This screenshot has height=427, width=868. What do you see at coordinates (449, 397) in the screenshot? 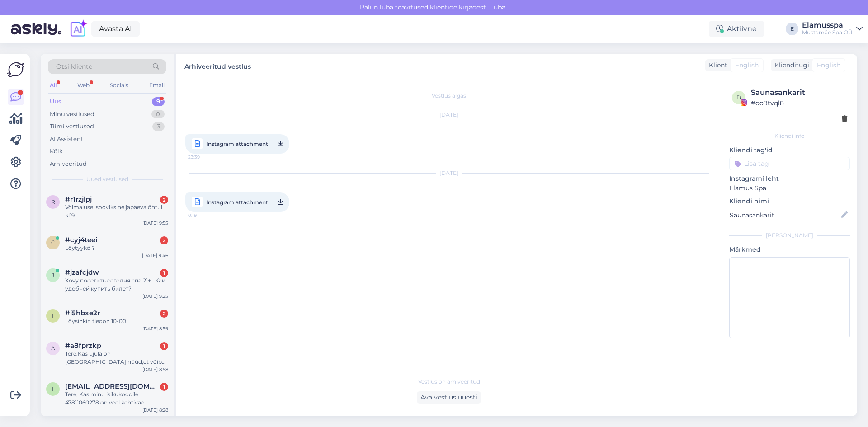
I see `div: Ava vestlus uuesti` at bounding box center [449, 397].